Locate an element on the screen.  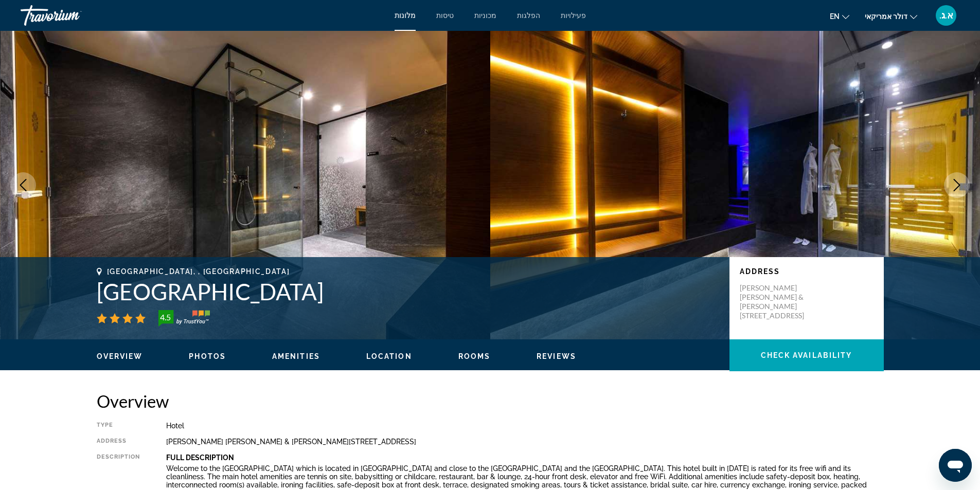
span: Location is located at coordinates (389, 357).